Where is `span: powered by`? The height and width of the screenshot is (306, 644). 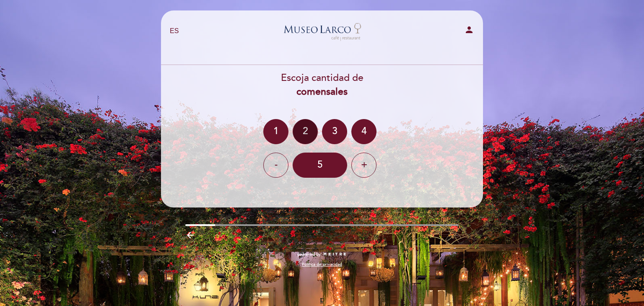 span: powered by is located at coordinates (309, 255).